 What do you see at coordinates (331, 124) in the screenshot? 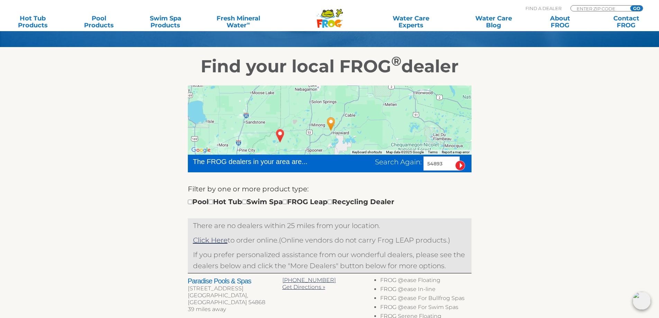
I see `div: Spa Country - 40 miles away.` at bounding box center [331, 124].